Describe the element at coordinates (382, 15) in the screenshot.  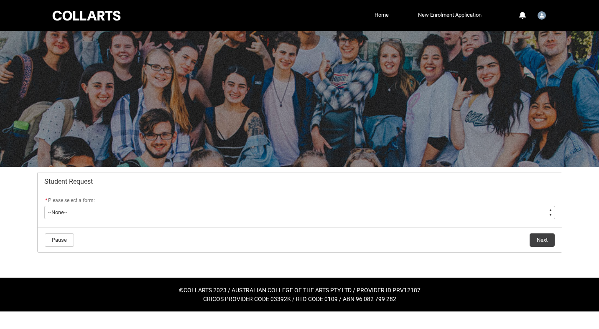
I see `a: Home` at that location.